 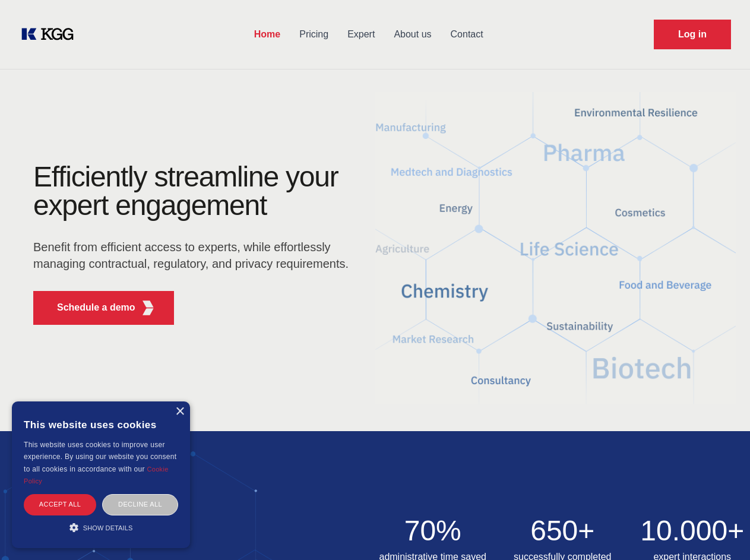 What do you see at coordinates (179, 411) in the screenshot?
I see `div: Close` at bounding box center [179, 411].